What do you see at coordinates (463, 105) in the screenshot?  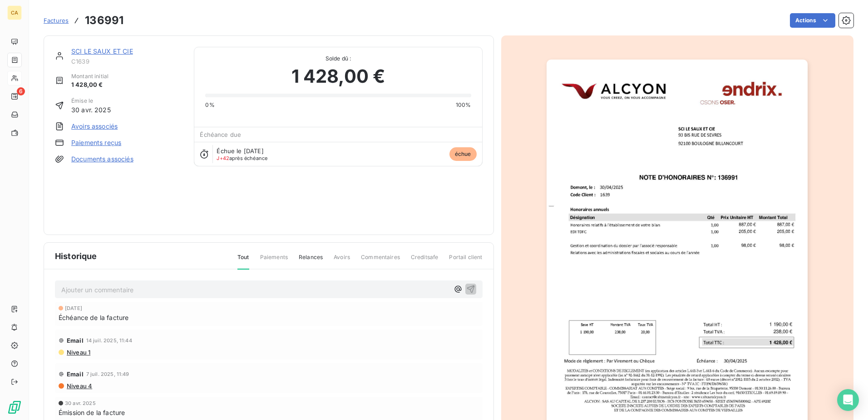 I see `span: 100%` at bounding box center [463, 105].